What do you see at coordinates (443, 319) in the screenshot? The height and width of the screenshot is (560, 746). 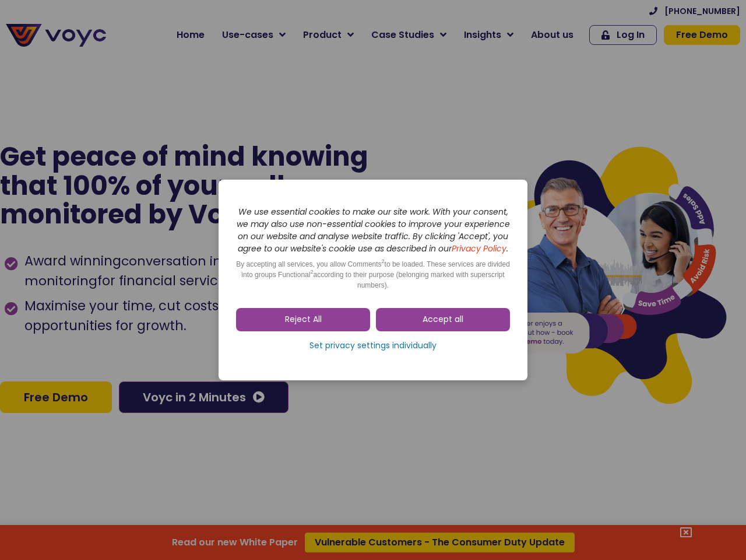 I see `a: Accept all` at bounding box center [443, 319].